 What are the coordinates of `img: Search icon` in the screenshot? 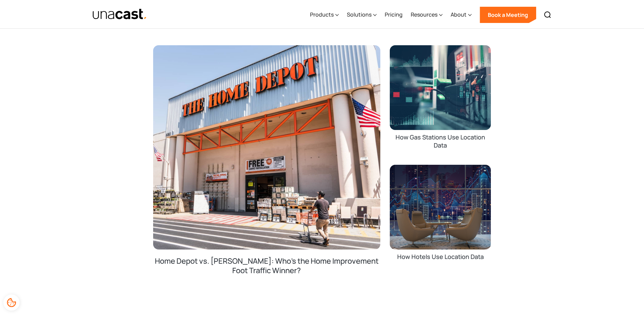 It's located at (548, 15).